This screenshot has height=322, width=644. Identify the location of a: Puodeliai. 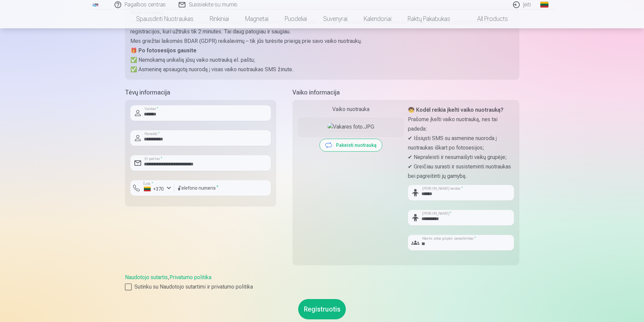
(296, 19).